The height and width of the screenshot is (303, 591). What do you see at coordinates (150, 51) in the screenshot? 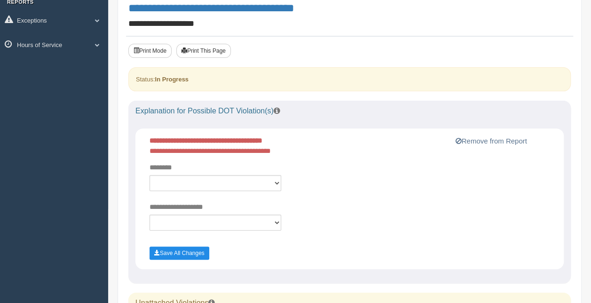
I see `button: Print Mode` at bounding box center [150, 51].